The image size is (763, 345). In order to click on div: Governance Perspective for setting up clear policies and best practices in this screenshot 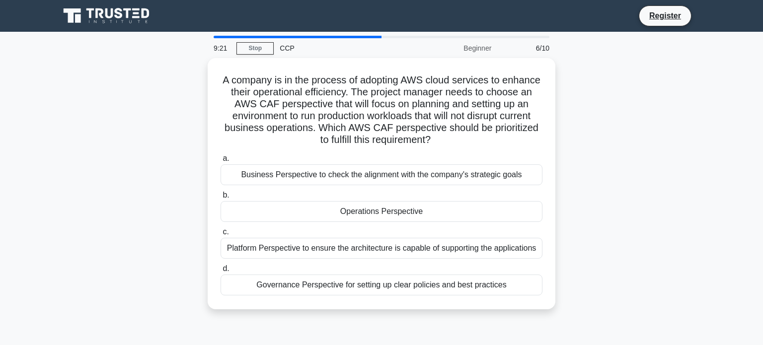, I will do `click(381, 285)`.